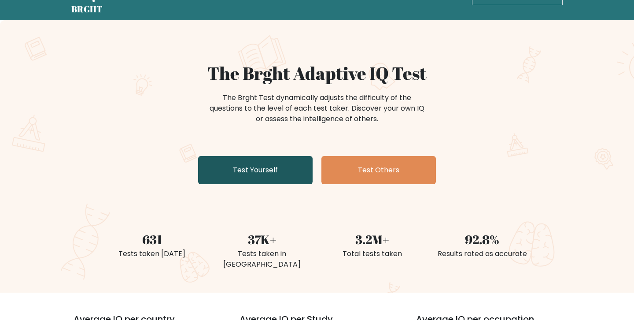 The width and height of the screenshot is (634, 320). I want to click on div: Total tests taken, so click(372, 254).